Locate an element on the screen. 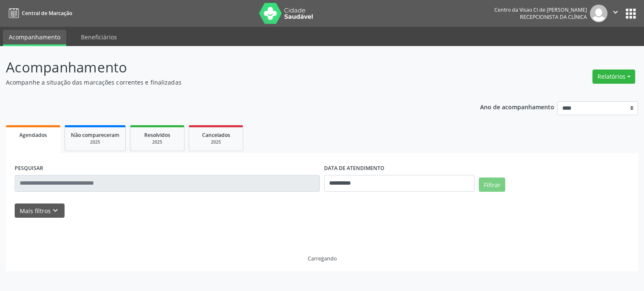 Image resolution: width=644 pixels, height=291 pixels. span: Recepcionista da clínica is located at coordinates (553, 17).